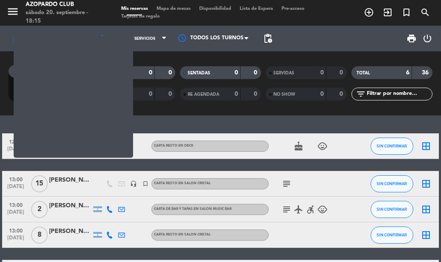 The image size is (441, 262). What do you see at coordinates (363, 73) in the screenshot?
I see `span: TOTAL` at bounding box center [363, 73].